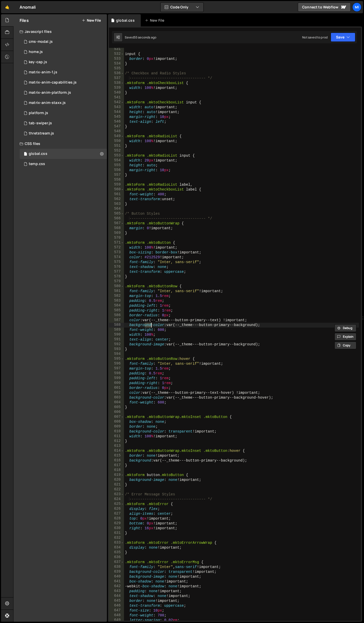 The image size is (364, 623). Describe the element at coordinates (117, 238) in the screenshot. I see `div: 570` at that location.